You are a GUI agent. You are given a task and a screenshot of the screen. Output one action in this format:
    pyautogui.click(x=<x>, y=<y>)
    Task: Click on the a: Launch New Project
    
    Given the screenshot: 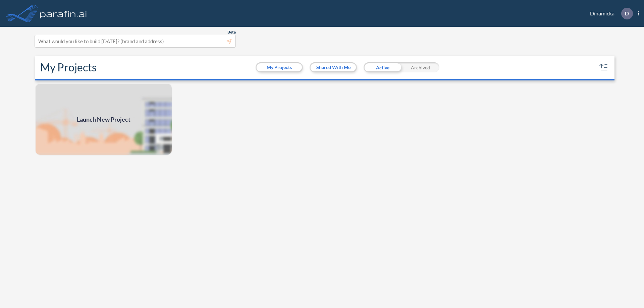 What is the action you would take?
    pyautogui.click(x=104, y=119)
    